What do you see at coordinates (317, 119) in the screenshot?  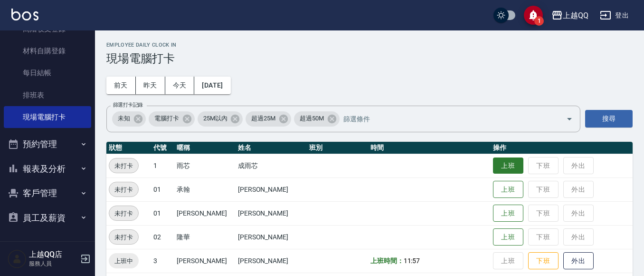 I see `div: 超過50M` at bounding box center [317, 119].